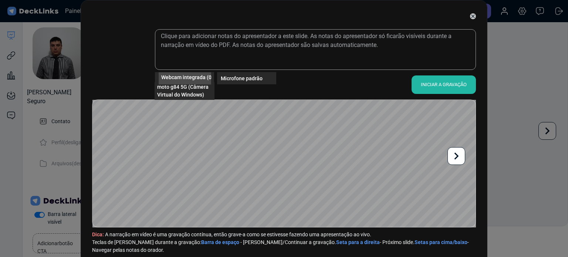 The width and height of the screenshot is (568, 257). Describe the element at coordinates (280, 246) in the screenshot. I see `font: - Navegar pelas notas do orador.` at that location.